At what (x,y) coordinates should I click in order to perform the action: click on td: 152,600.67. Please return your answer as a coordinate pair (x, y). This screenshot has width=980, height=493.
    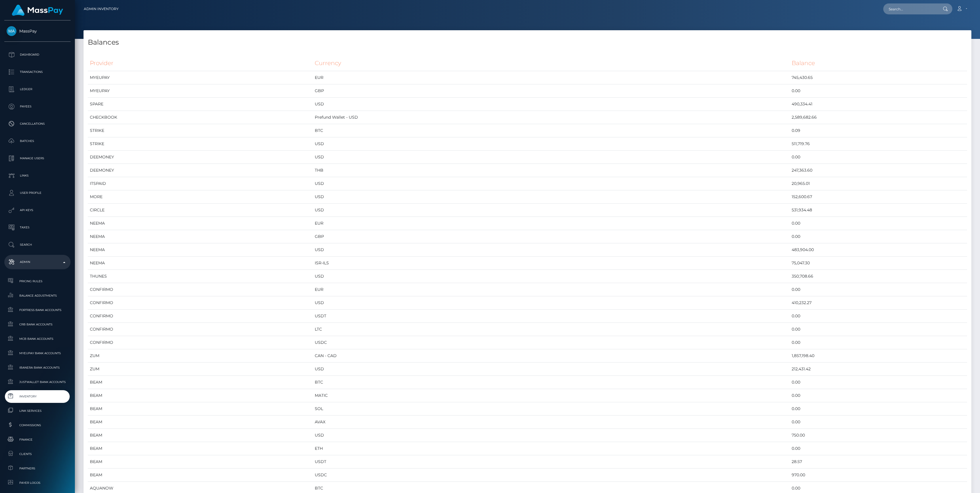
    Looking at the image, I should click on (879, 197).